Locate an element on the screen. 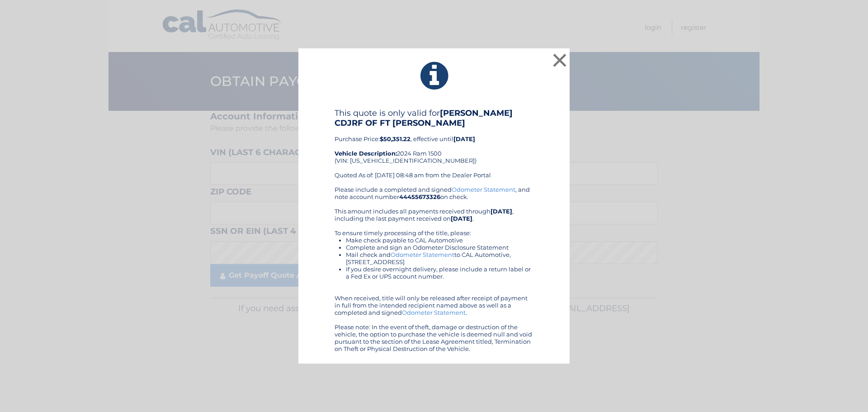 The height and width of the screenshot is (412, 868). strong: Vehicle Description: is located at coordinates (366, 153).